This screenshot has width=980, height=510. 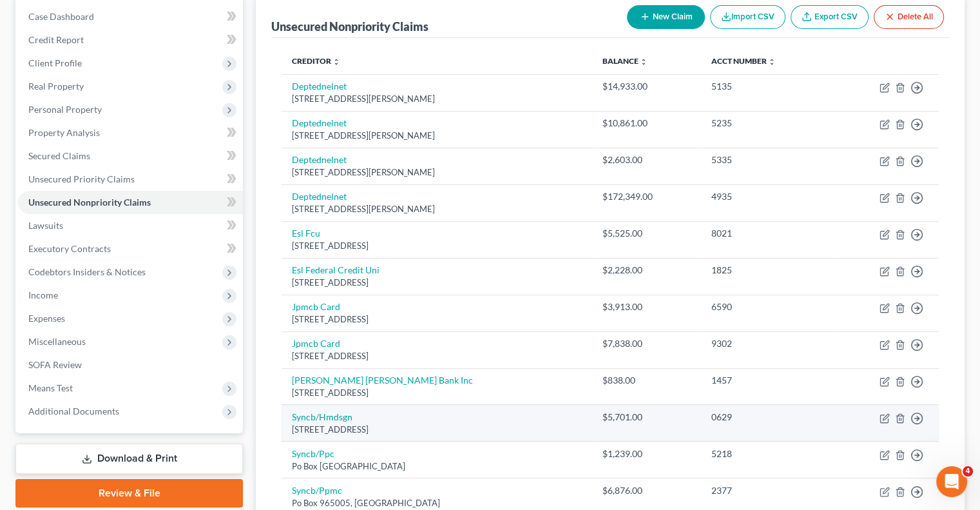 What do you see at coordinates (69, 248) in the screenshot?
I see `span: Executory Contracts` at bounding box center [69, 248].